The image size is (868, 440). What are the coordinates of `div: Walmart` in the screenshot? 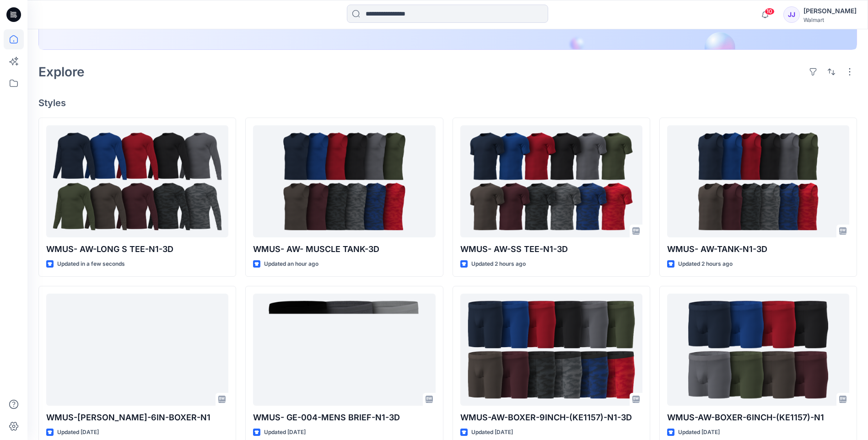 It's located at (830, 20).